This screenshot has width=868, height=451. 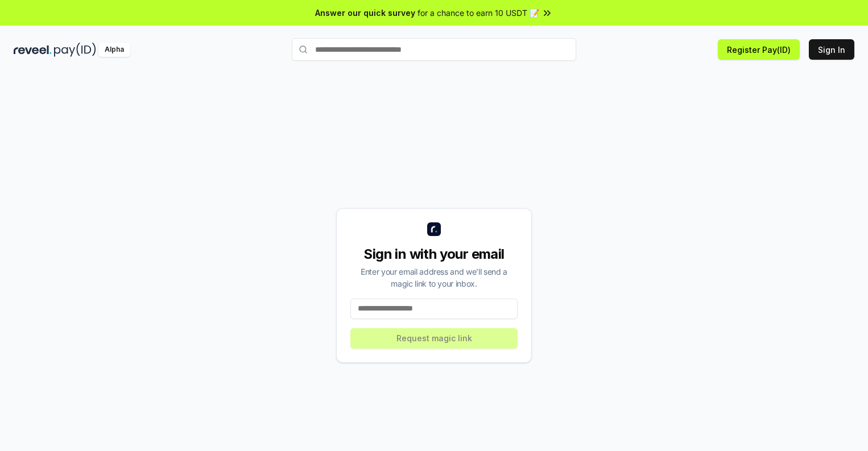 What do you see at coordinates (75, 49) in the screenshot?
I see `img: pay_id` at bounding box center [75, 49].